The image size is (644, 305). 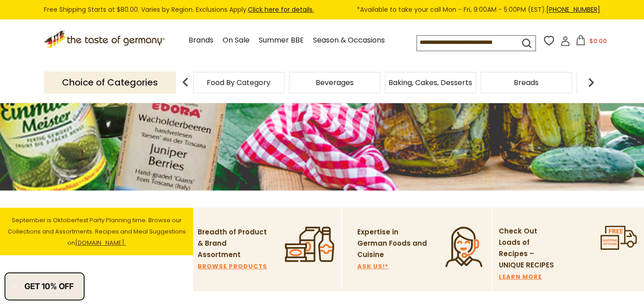 What do you see at coordinates (529, 248) in the screenshot?
I see `p: Check Out Loads of Recipes – UNIQUE RECIPES` at bounding box center [529, 248].